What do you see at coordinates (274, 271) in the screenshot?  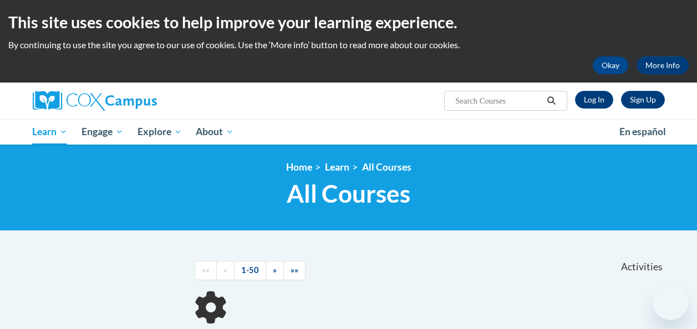 I see `a: Next` at bounding box center [274, 271].